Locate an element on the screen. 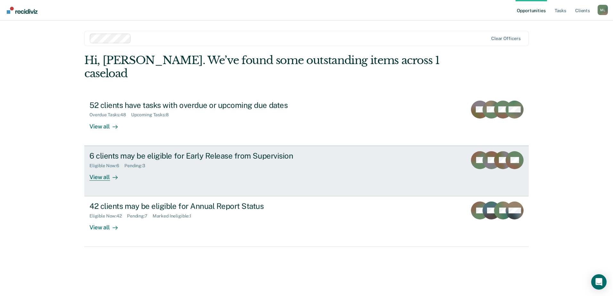 The height and width of the screenshot is (296, 613). div: Pending : 3 is located at coordinates (137, 166).